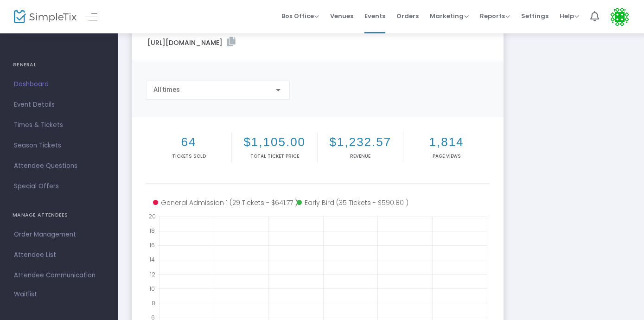 This screenshot has height=320, width=644. I want to click on text: 18, so click(152, 230).